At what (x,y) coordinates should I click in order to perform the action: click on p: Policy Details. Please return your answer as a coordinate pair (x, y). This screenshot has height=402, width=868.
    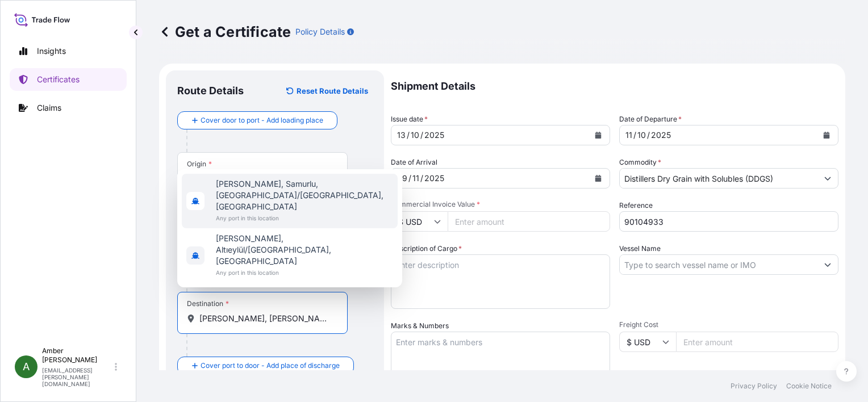
    Looking at the image, I should click on (320, 32).